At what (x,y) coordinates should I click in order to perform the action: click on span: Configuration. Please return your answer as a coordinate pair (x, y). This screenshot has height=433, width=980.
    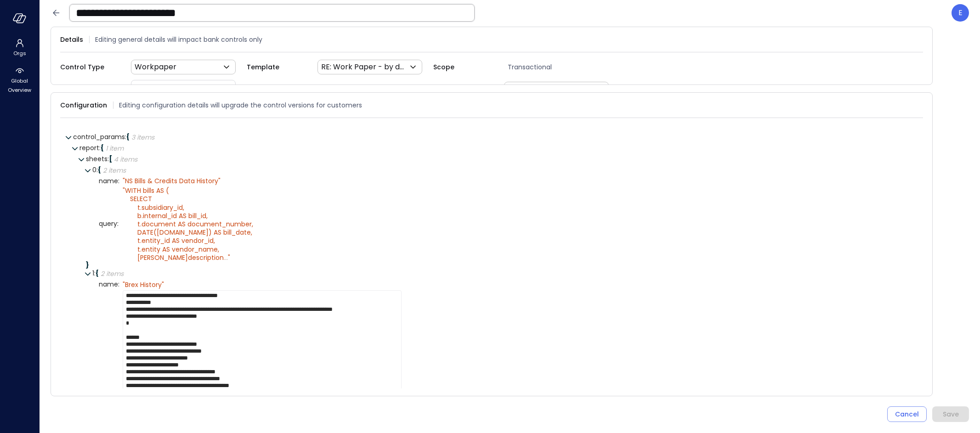
    Looking at the image, I should click on (84, 105).